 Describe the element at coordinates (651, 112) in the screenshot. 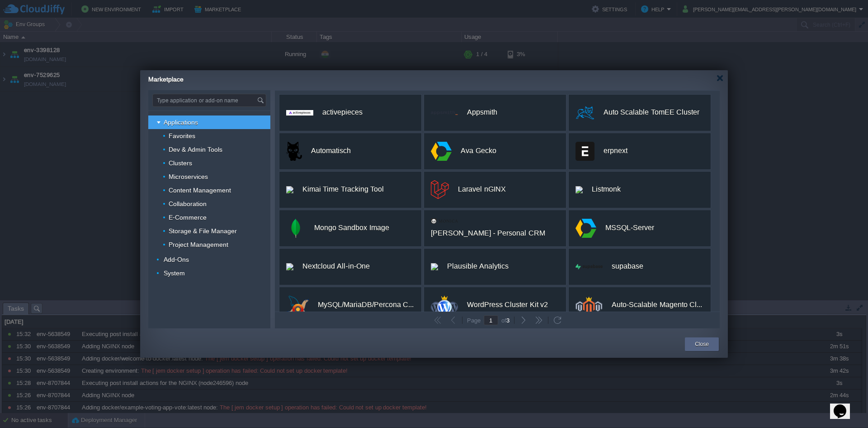

I see `div: Auto Scalable TomEE Cluster` at that location.